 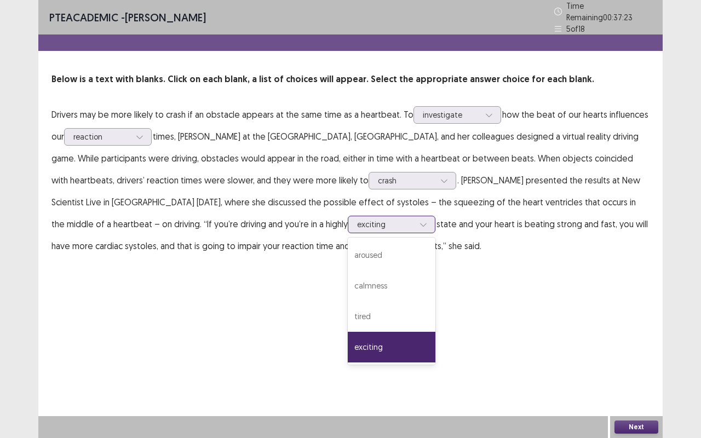 I want to click on span: PTE academic, so click(x=84, y=17).